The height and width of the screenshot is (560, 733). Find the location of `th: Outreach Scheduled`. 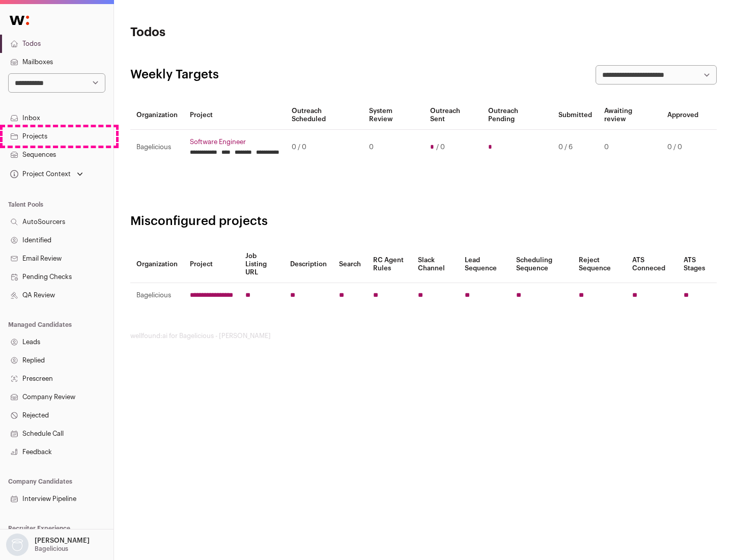

th: Outreach Scheduled is located at coordinates (324, 115).